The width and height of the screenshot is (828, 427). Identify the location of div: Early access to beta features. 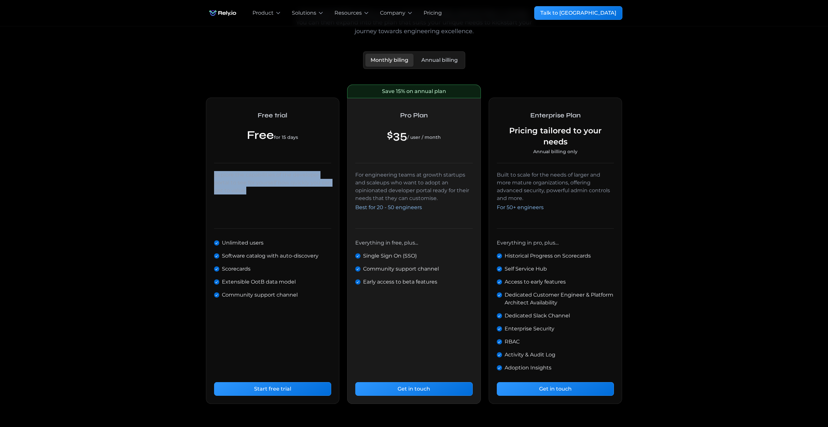
(400, 282).